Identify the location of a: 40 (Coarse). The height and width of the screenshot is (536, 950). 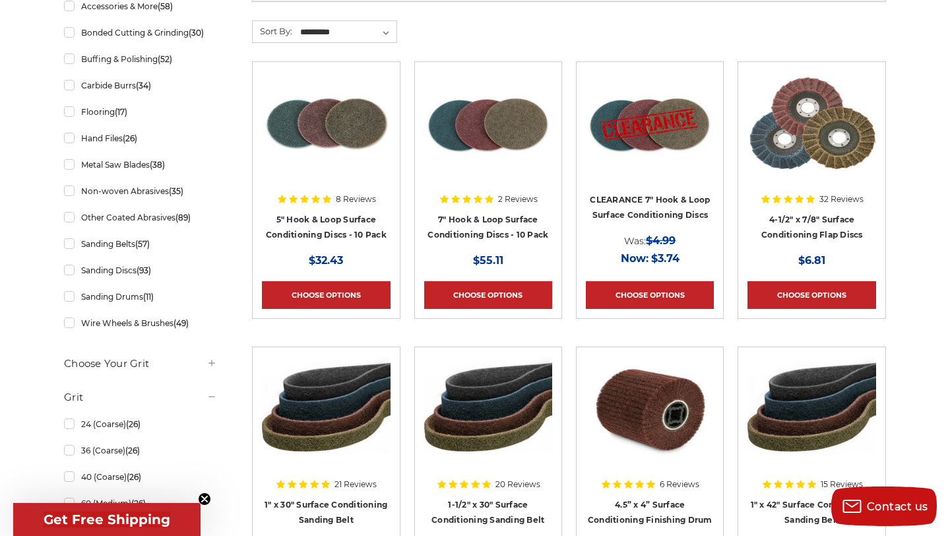
(140, 476).